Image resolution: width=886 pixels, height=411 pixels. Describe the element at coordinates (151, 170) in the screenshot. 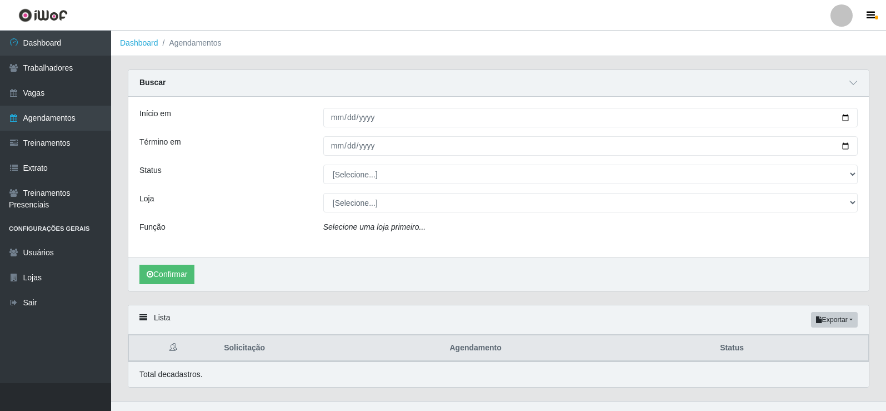

I see `label: Status` at that location.